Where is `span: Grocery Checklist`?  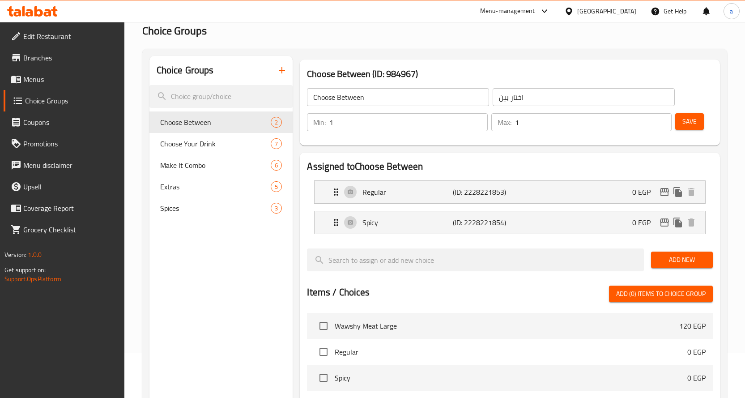
span: Grocery Checklist is located at coordinates (70, 229).